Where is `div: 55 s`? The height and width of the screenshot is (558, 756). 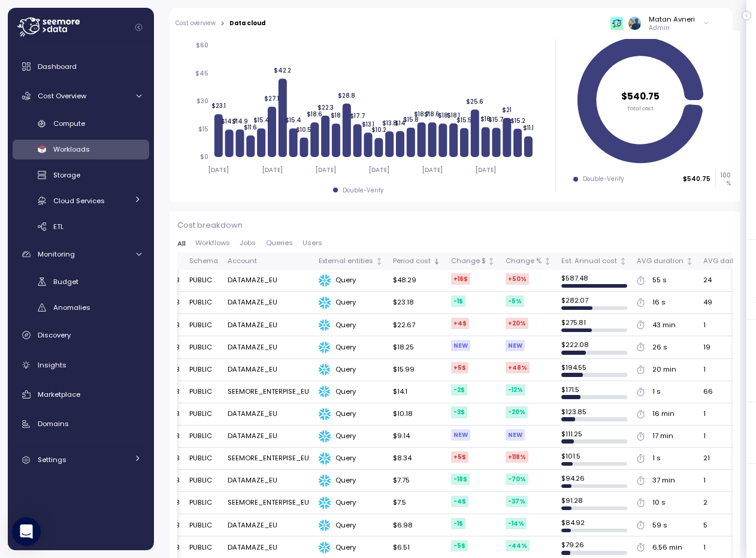 div: 55 s is located at coordinates (659, 281).